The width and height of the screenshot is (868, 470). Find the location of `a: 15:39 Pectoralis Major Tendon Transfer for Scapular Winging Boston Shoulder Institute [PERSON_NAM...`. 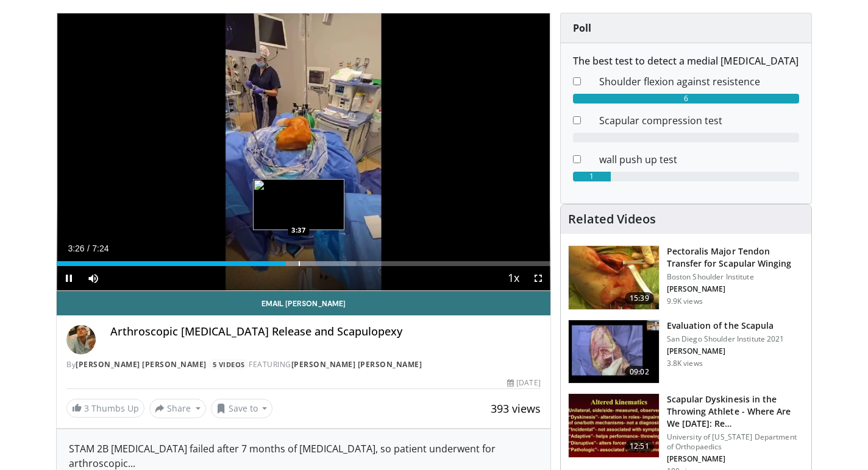

a: 15:39 Pectoralis Major Tendon Transfer for Scapular Winging Boston Shoulder Institute [PERSON_NAM... is located at coordinates (686, 278).